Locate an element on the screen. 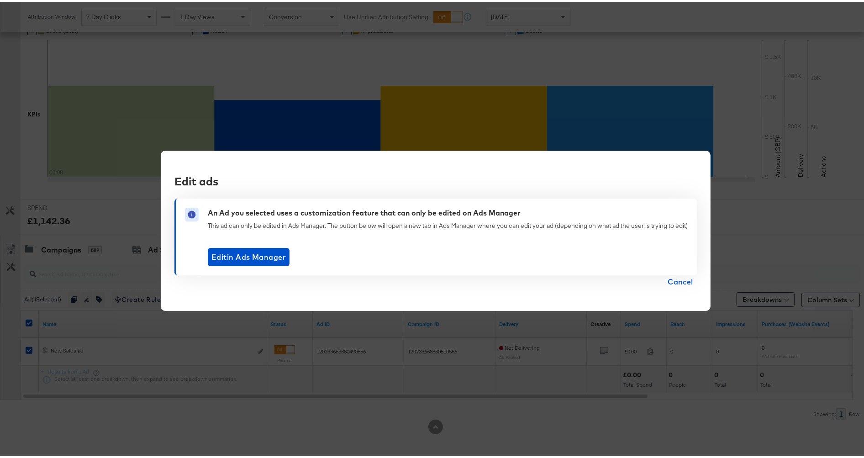 This screenshot has width=864, height=458. button: Editin Ads Manager is located at coordinates (248, 255).